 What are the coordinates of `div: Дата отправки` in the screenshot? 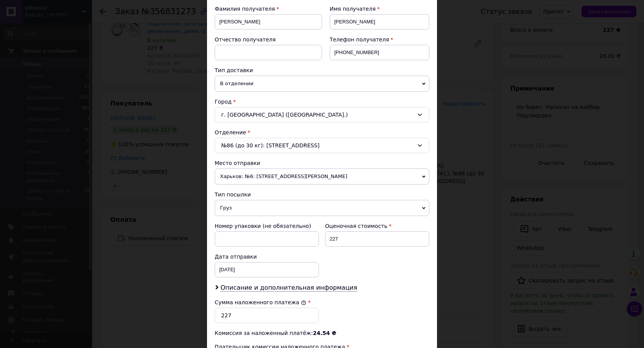 It's located at (267, 257).